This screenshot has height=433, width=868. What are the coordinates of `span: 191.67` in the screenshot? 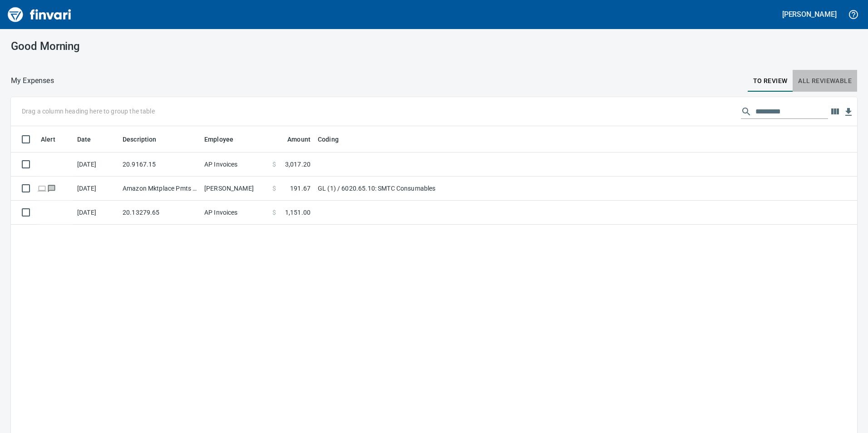 It's located at (300, 188).